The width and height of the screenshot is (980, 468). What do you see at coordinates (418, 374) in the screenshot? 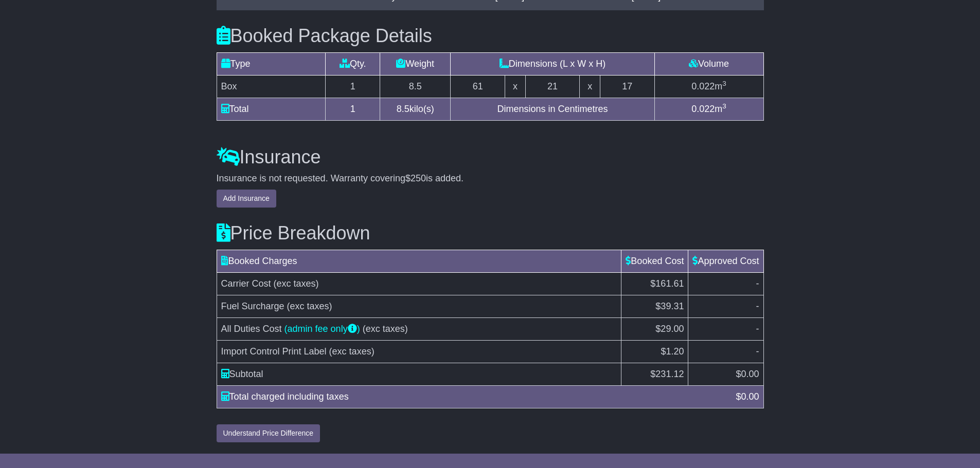
I see `td: Subtotal` at bounding box center [418, 374].